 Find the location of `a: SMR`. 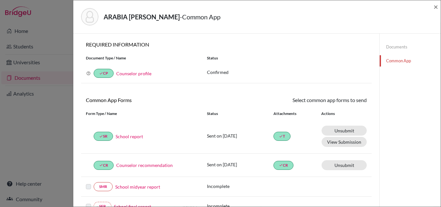

a: SMR is located at coordinates (103, 187).